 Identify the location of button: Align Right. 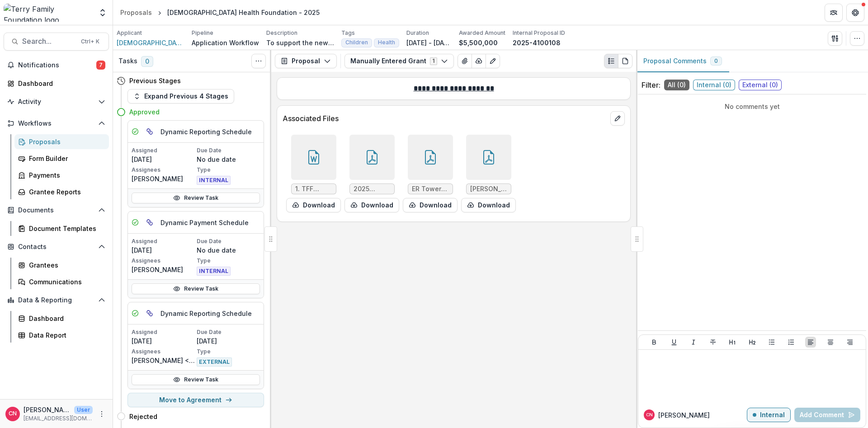
(851, 342).